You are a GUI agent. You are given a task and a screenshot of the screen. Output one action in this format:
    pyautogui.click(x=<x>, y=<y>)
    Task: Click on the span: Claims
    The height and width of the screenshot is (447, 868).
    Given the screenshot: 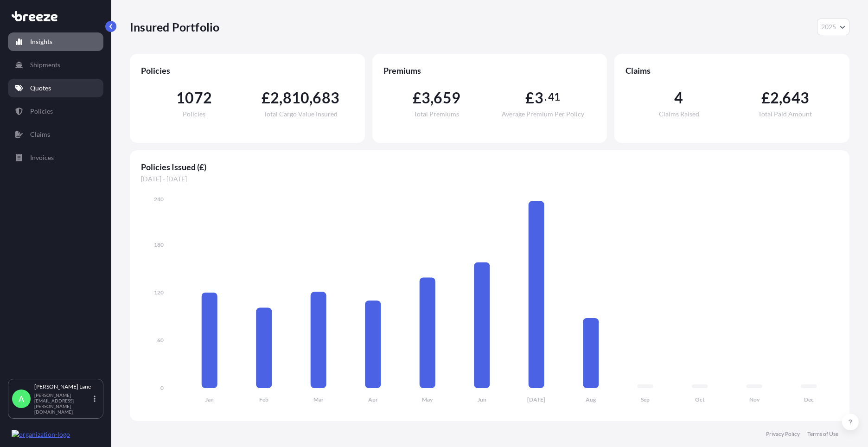 What is the action you would take?
    pyautogui.click(x=732, y=70)
    